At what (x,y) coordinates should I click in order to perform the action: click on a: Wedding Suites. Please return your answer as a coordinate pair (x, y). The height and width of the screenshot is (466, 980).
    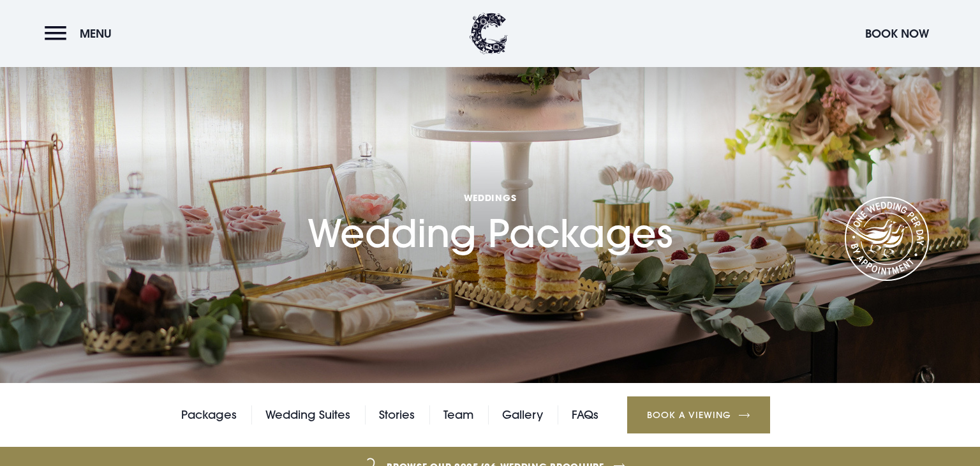
    Looking at the image, I should click on (308, 415).